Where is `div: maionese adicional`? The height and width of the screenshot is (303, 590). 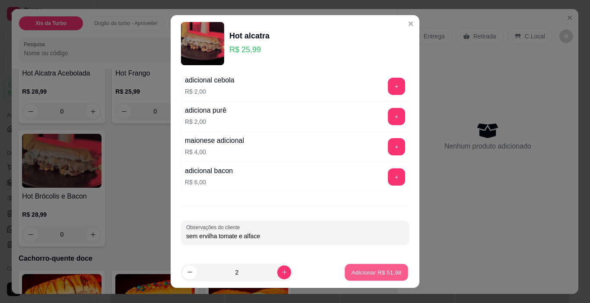
div: maionese adicional is located at coordinates (214, 141).